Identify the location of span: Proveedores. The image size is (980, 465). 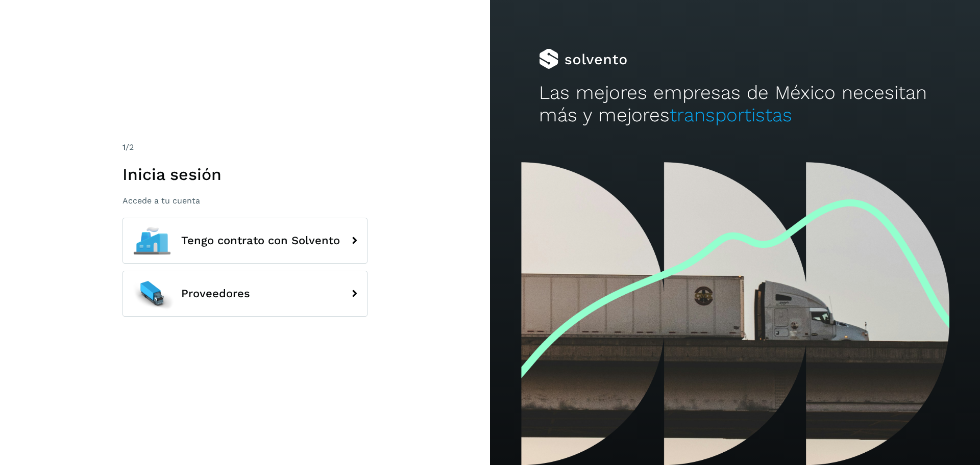
(215, 294).